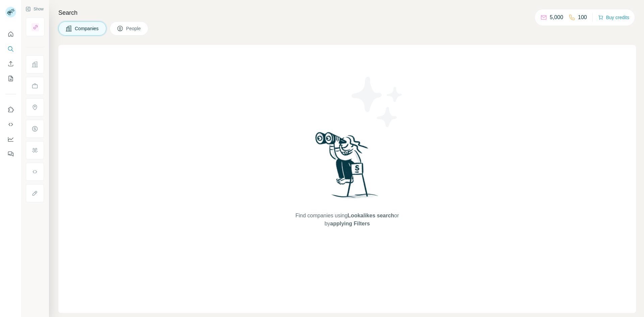 The height and width of the screenshot is (317, 644). I want to click on p: 100, so click(582, 17).